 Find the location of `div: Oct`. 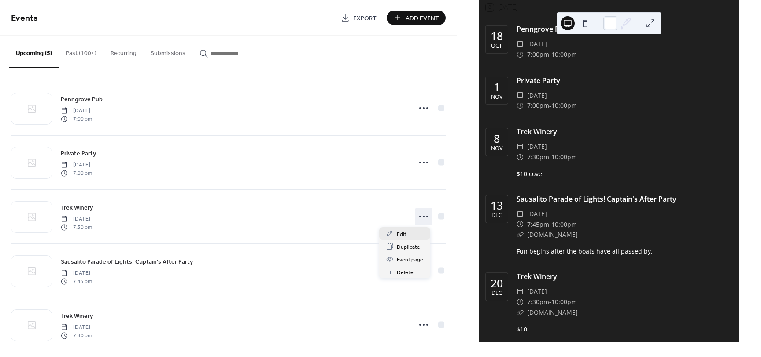

div: Oct is located at coordinates (497, 46).